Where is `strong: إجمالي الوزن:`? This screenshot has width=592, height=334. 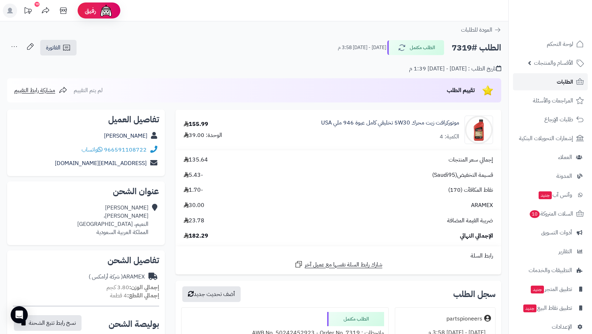
strong: إجمالي الوزن: is located at coordinates (144, 287).